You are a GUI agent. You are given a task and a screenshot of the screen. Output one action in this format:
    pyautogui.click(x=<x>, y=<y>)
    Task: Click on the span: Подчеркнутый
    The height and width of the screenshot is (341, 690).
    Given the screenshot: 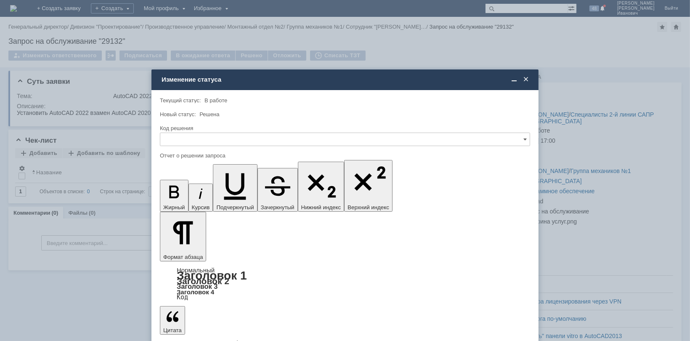 What is the action you would take?
    pyautogui.click(x=235, y=207)
    